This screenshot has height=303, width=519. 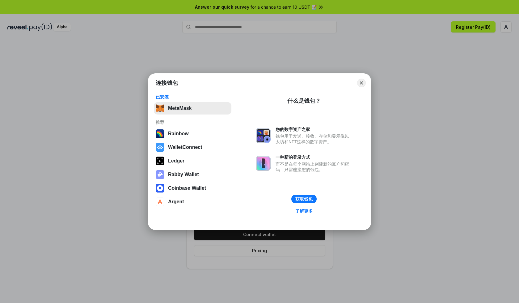 What do you see at coordinates (304, 101) in the screenshot?
I see `div: 什么是钱包？` at bounding box center [304, 101].